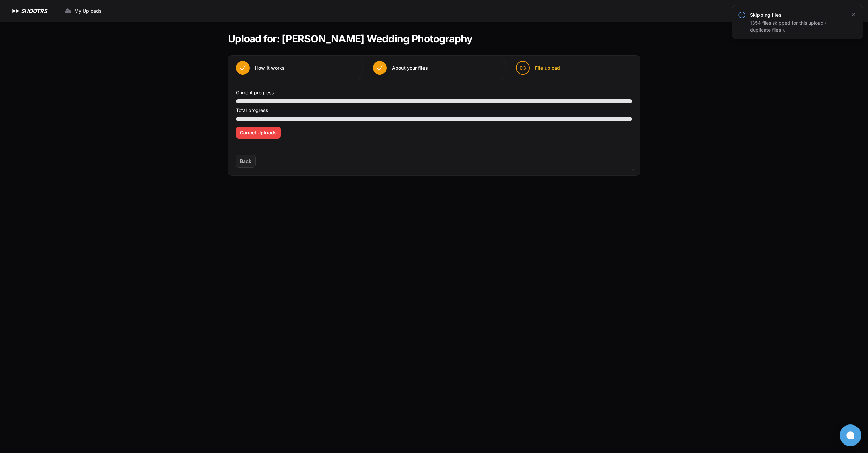 The image size is (868, 453). What do you see at coordinates (83, 11) in the screenshot?
I see `a: My Uploads` at bounding box center [83, 11].